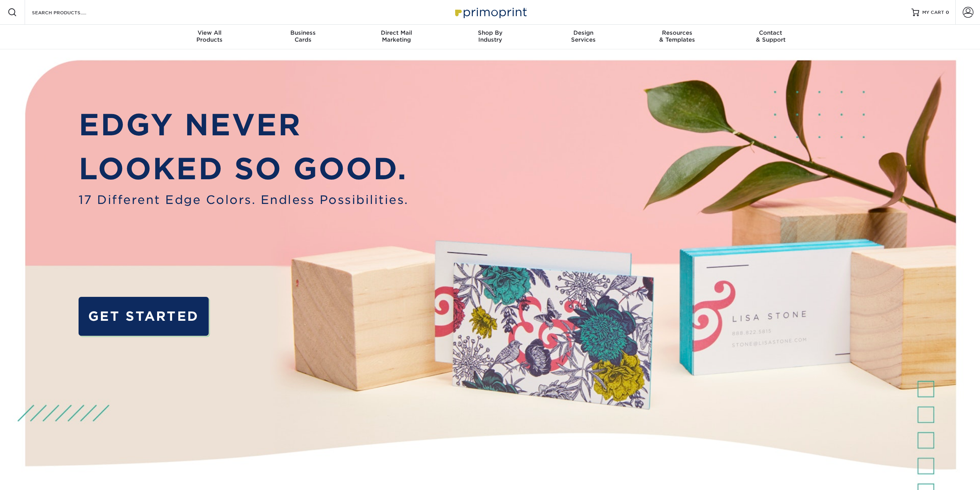 The image size is (980, 490). Describe the element at coordinates (397, 36) in the screenshot. I see `div: Marketing` at that location.